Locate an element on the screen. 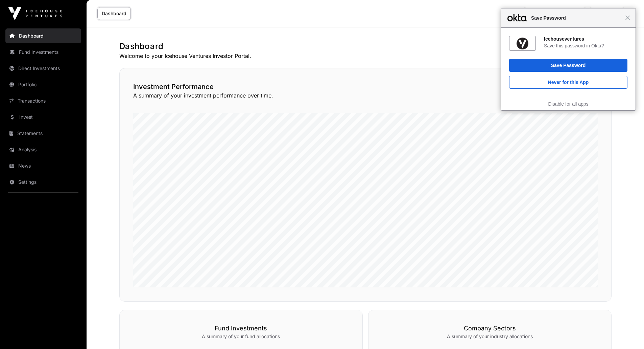 This screenshot has height=349, width=644. div: Entities Selection is located at coordinates (547, 13).